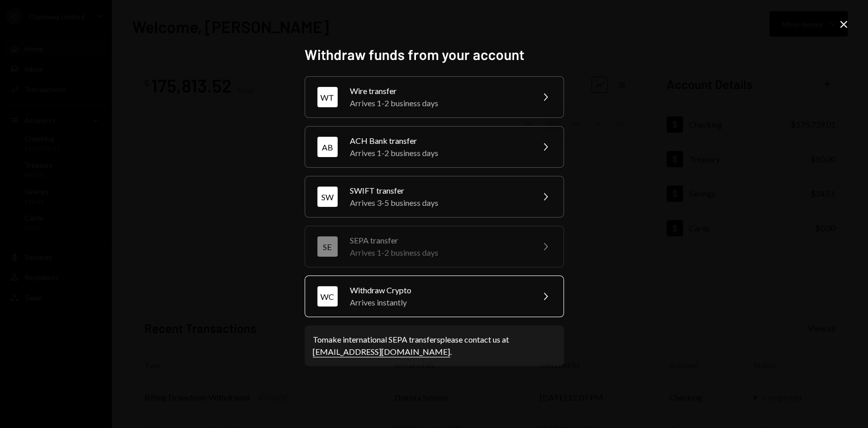 Image resolution: width=868 pixels, height=428 pixels. What do you see at coordinates (438, 141) in the screenshot?
I see `div: ACH Bank transfer` at bounding box center [438, 141].